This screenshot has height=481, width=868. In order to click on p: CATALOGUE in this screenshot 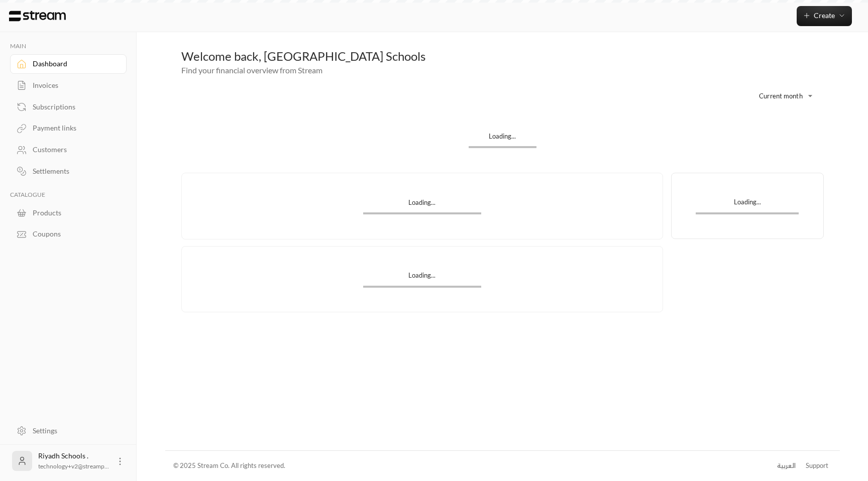, I will do `click(69, 194)`.